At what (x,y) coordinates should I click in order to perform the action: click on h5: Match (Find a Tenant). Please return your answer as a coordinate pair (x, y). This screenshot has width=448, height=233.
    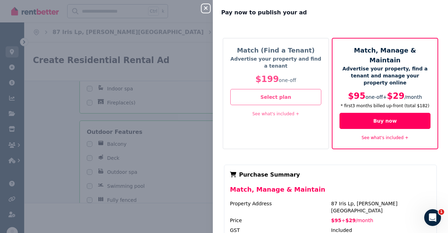
    Looking at the image, I should click on (276, 50).